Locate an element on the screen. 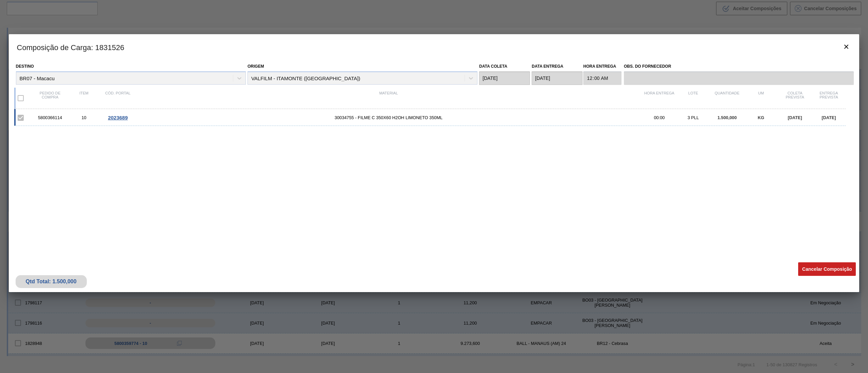 The width and height of the screenshot is (868, 373). div: Coleta Prevista is located at coordinates (795, 98).